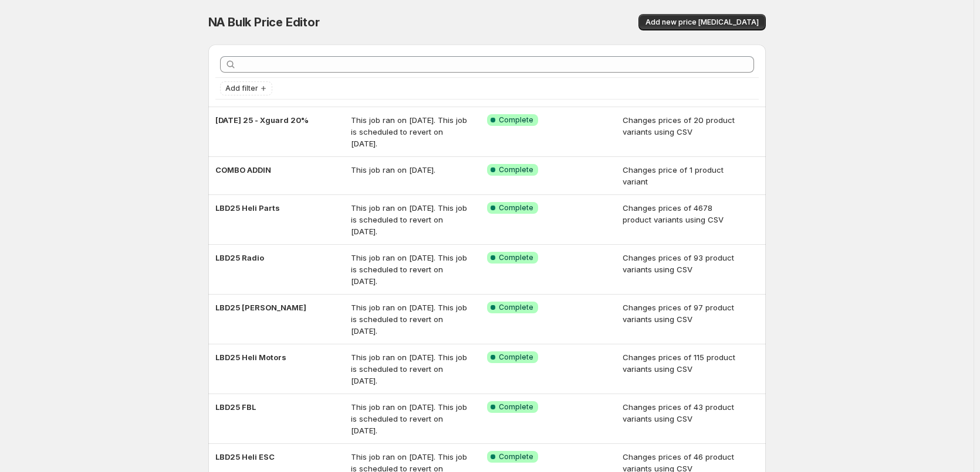 The image size is (980, 472). What do you see at coordinates (242, 88) in the screenshot?
I see `span: Add filter` at bounding box center [242, 88].